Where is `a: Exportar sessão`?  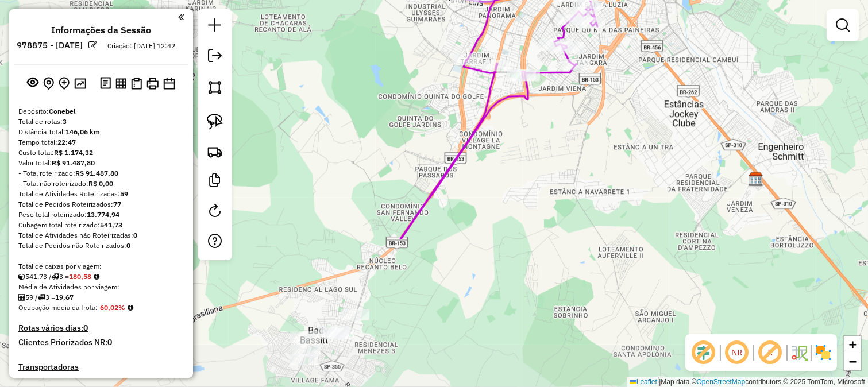
a: Exportar sessão is located at coordinates (215, 57).